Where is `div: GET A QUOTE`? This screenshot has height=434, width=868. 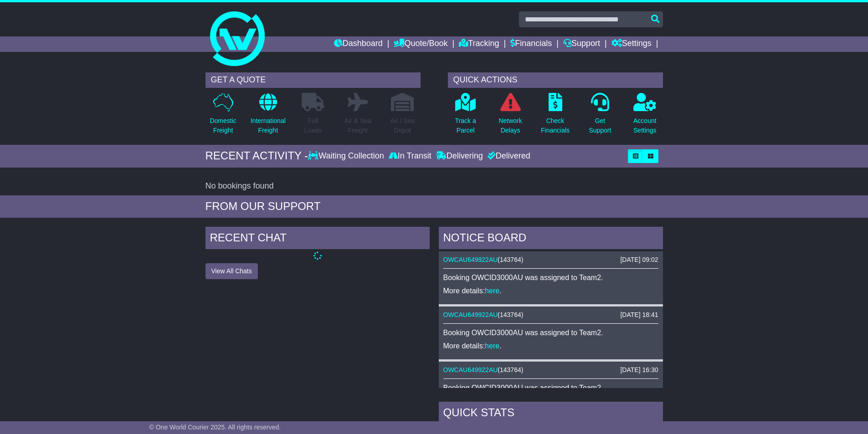 div: GET A QUOTE is located at coordinates (313, 80).